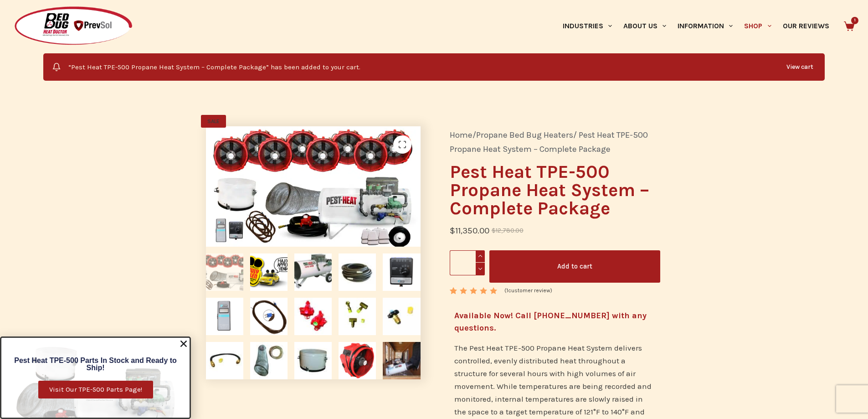  I want to click on img: 50 foot temperature probe, so click(269, 316).